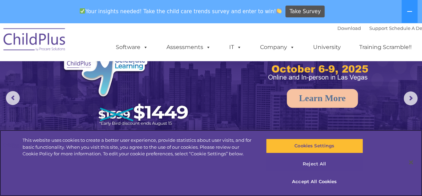  I want to click on a: University, so click(327, 47).